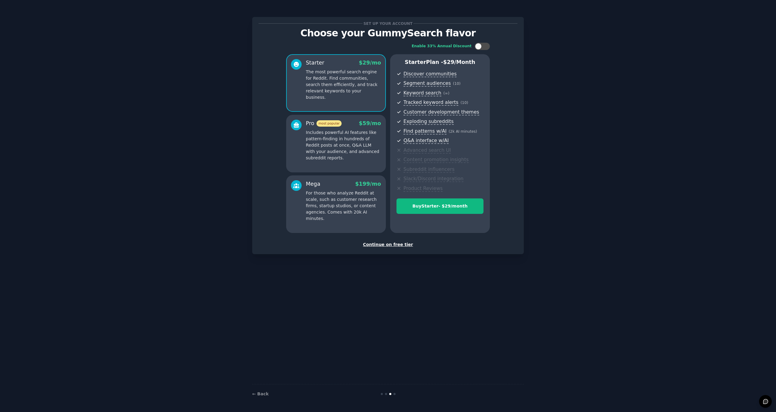  I want to click on span: $ 59 /mo, so click(370, 123).